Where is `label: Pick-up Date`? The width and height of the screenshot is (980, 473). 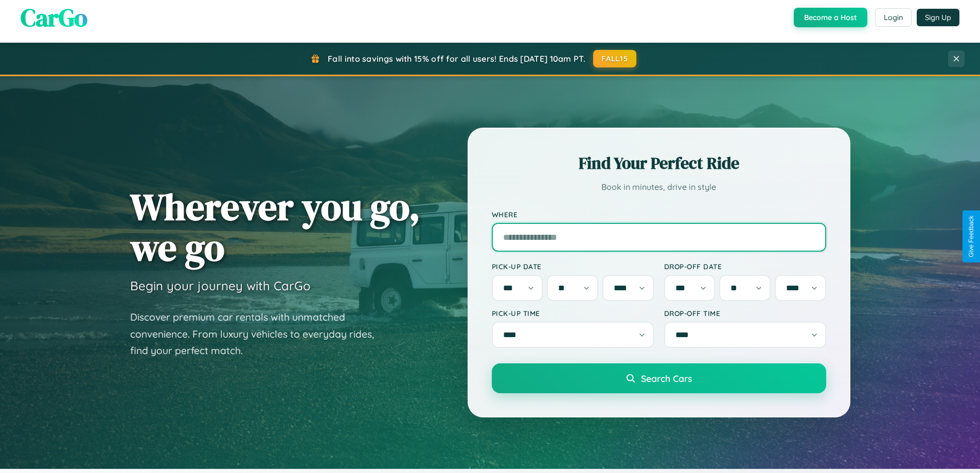
label: Pick-up Date is located at coordinates (573, 266).